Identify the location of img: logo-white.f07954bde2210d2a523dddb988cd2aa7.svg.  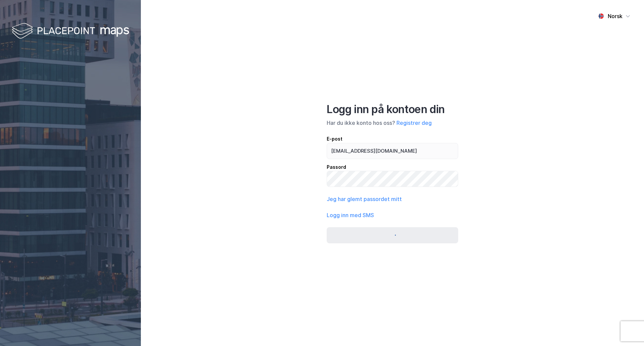
(71, 31).